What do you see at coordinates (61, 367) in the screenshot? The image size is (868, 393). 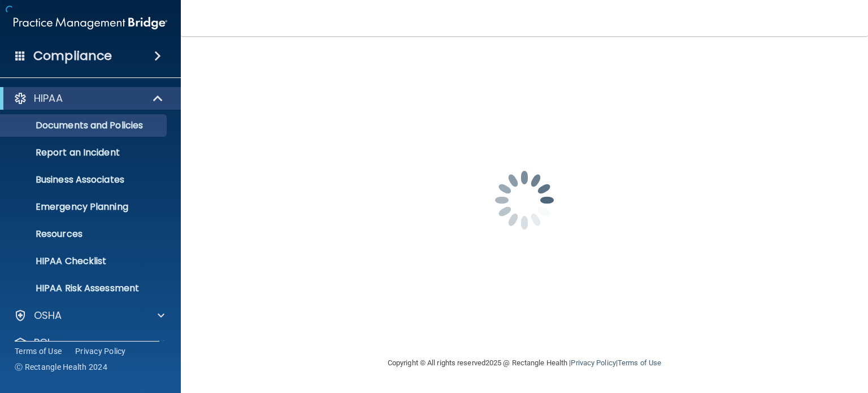 I see `span: Ⓒ Rectangle Health 2024` at bounding box center [61, 367].